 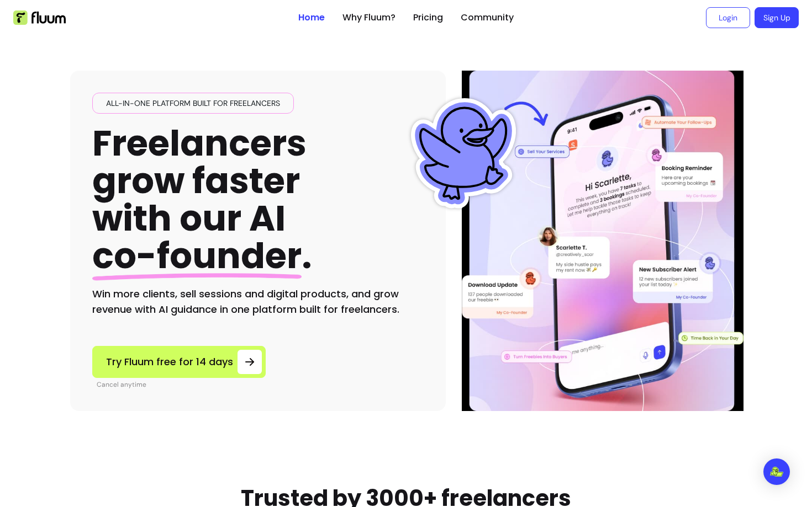 I want to click on h1: Freelancers grow faster with our AI ., so click(x=202, y=200).